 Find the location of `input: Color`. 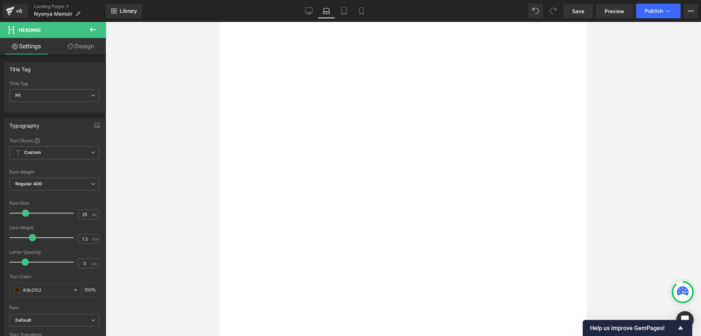

input: Color is located at coordinates (46, 290).